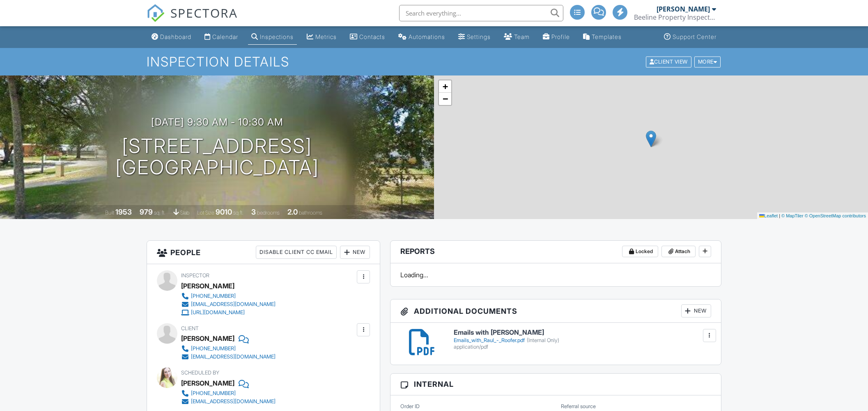  What do you see at coordinates (555, 311) in the screenshot?
I see `h3: Additional Documents` at bounding box center [555, 311].